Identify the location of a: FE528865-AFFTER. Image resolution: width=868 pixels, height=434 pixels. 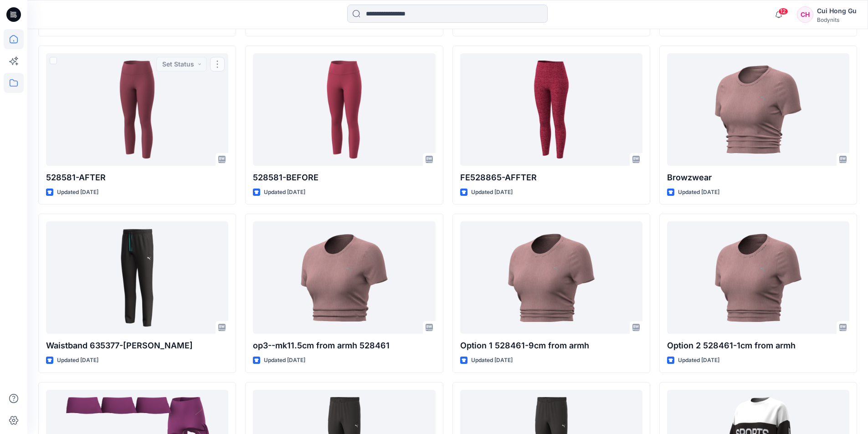
(551, 109).